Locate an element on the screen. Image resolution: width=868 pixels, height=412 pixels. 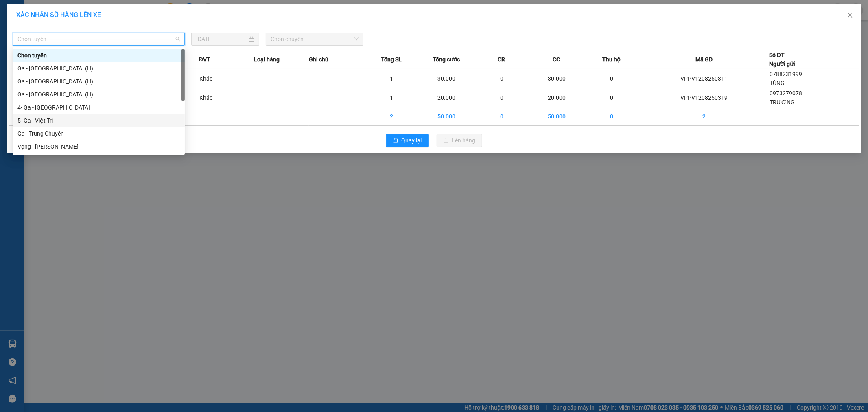
span: CC is located at coordinates (557, 59).